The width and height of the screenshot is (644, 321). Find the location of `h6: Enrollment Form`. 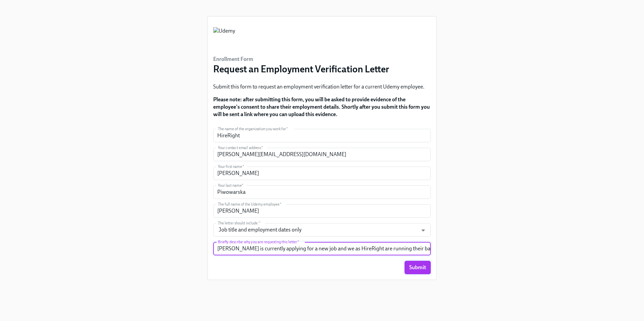

h6: Enrollment Form is located at coordinates (301, 59).